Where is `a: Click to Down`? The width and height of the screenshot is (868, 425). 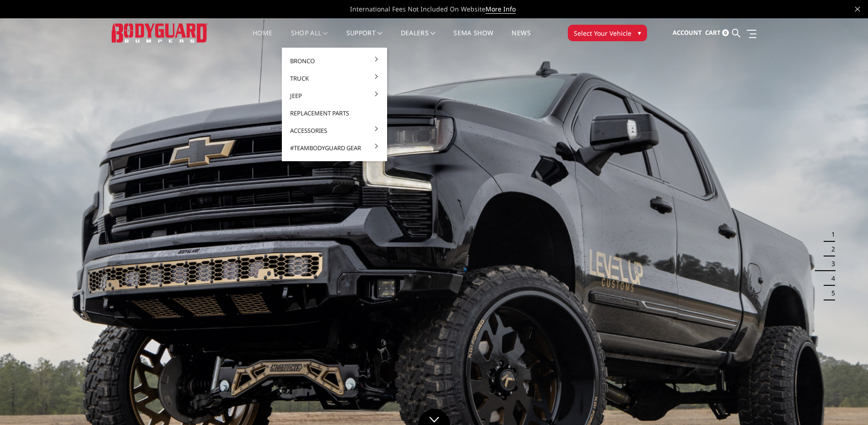
a: Click to Down is located at coordinates (434, 416).